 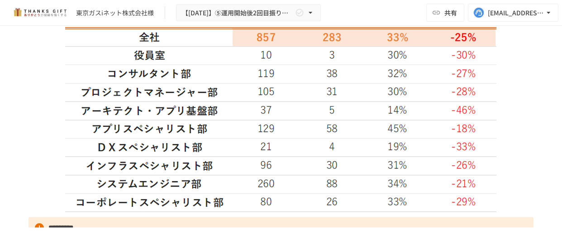 I want to click on span: 共有, so click(x=450, y=13).